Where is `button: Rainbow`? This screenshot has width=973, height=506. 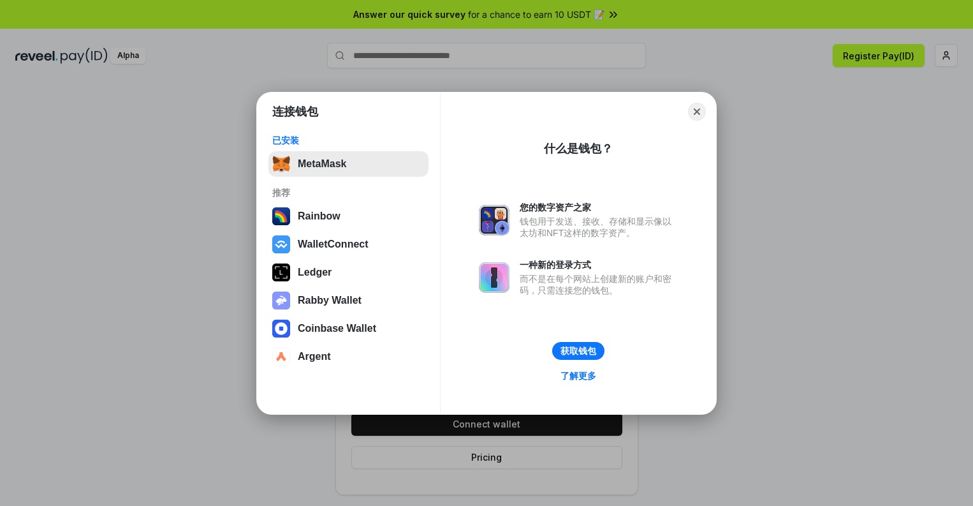
button: Rainbow is located at coordinates (348, 216).